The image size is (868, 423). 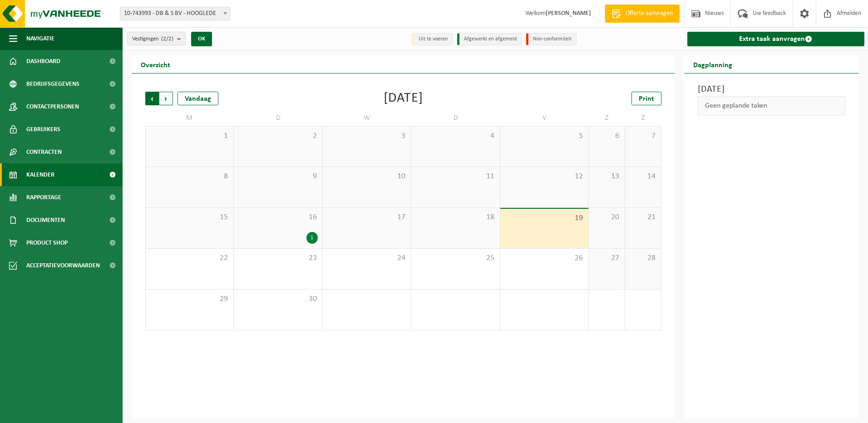 I want to click on h2: Overzicht, so click(x=155, y=64).